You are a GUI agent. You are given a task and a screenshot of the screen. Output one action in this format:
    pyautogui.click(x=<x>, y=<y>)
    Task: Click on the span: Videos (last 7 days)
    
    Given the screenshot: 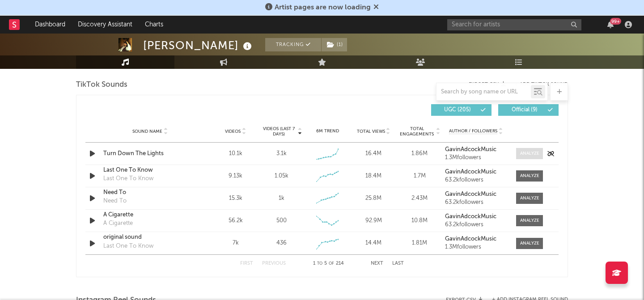 What is the action you would take?
    pyautogui.click(x=279, y=131)
    